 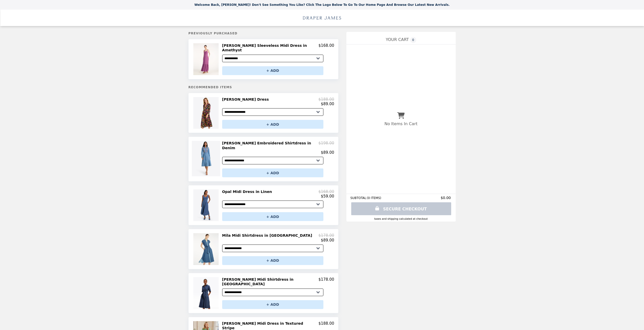 What do you see at coordinates (206, 158) in the screenshot?
I see `img: Cecilia Embroidered Shirtdress in Denim` at bounding box center [206, 158].